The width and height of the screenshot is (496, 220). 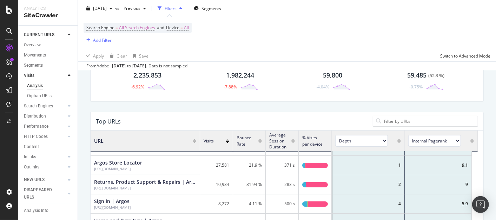 What do you see at coordinates (100, 8) in the screenshot?
I see `span: 2025 Sep. 3rd` at bounding box center [100, 8].